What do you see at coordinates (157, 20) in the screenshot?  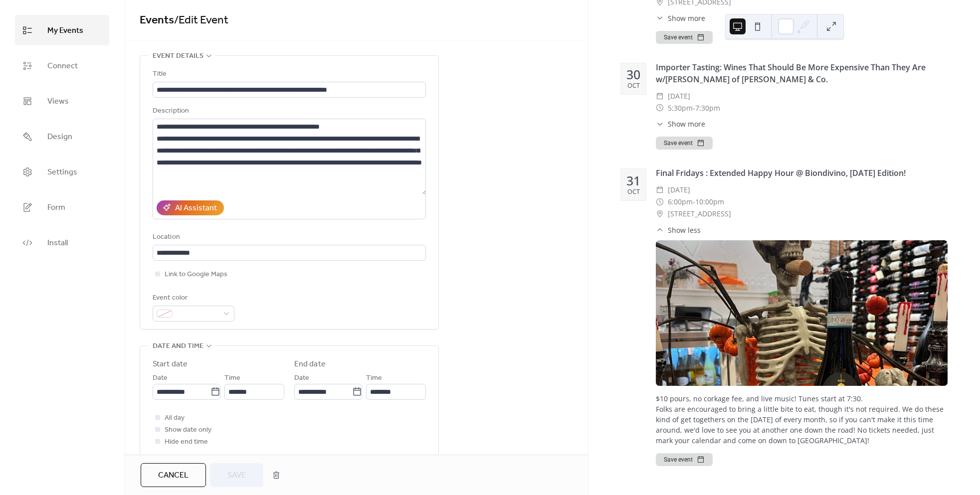 I see `a: Events` at bounding box center [157, 20].